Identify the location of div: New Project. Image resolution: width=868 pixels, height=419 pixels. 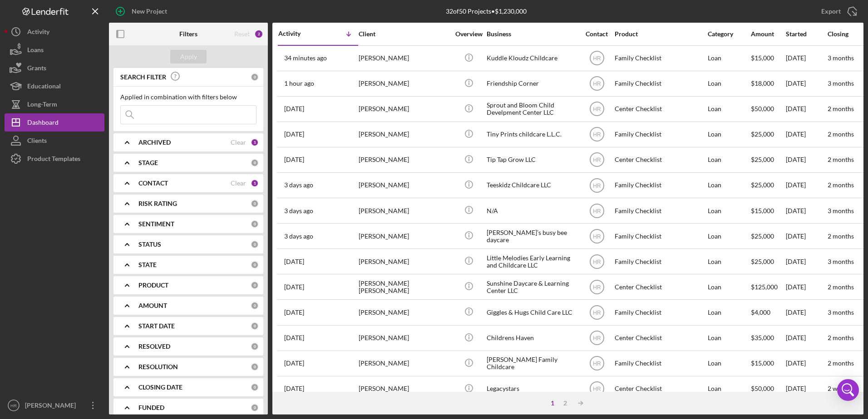
(149, 11).